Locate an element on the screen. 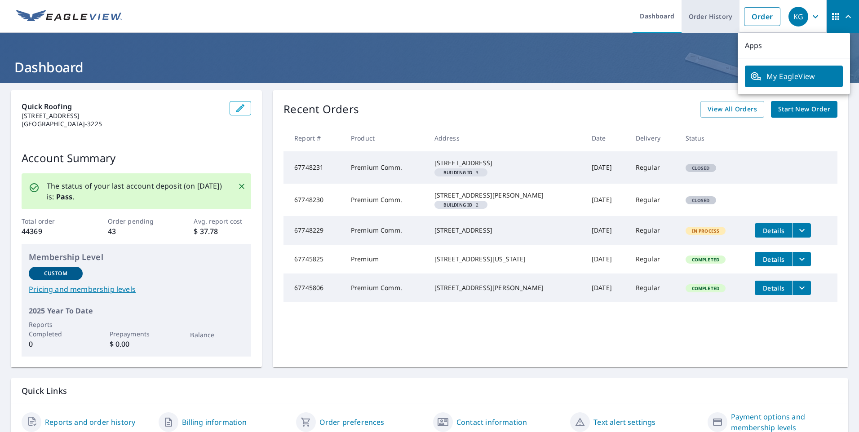 Image resolution: width=859 pixels, height=432 pixels. p: Apps is located at coordinates (793, 45).